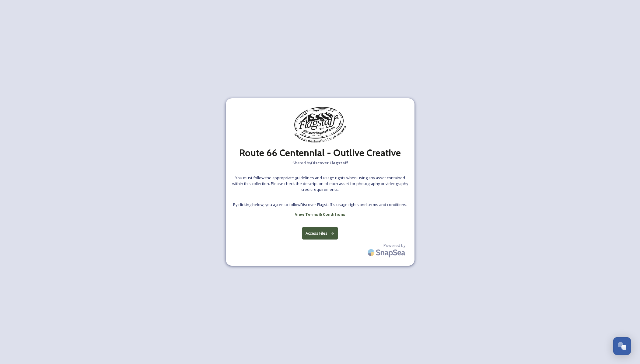  I want to click on img: SnapSea Logo, so click(387, 252).